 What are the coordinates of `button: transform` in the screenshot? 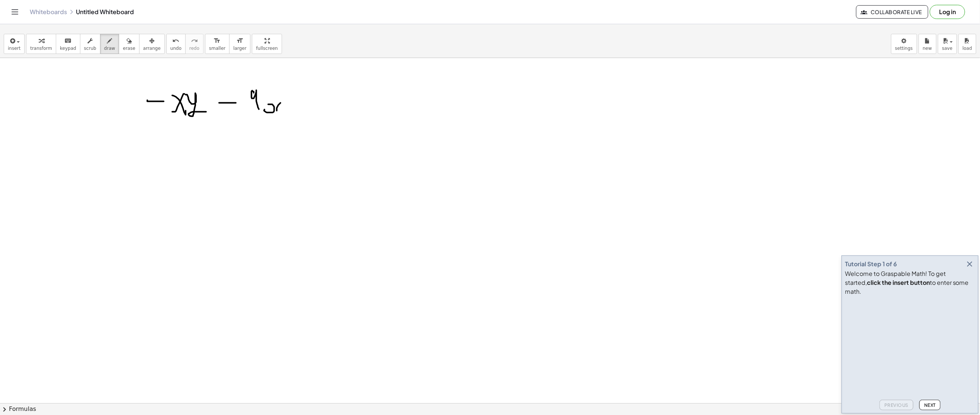 It's located at (41, 44).